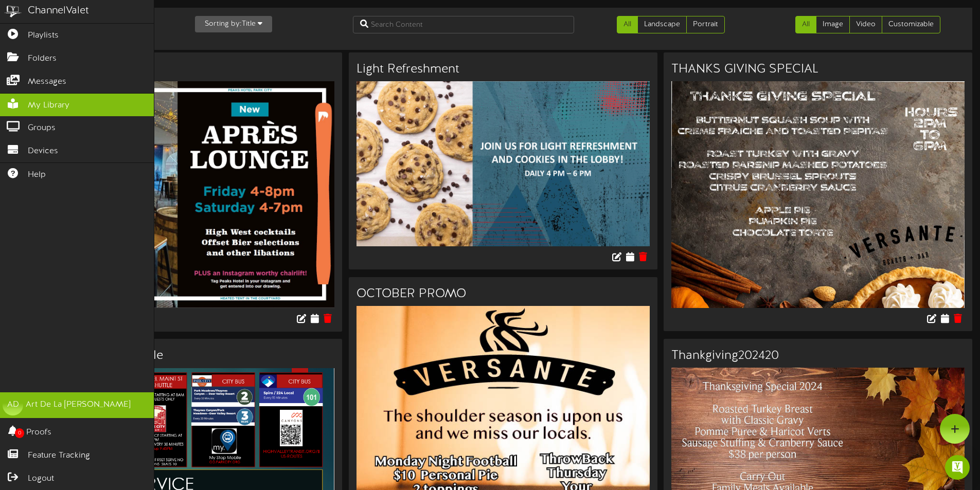 This screenshot has width=980, height=490. I want to click on a: Landscape, so click(662, 25).